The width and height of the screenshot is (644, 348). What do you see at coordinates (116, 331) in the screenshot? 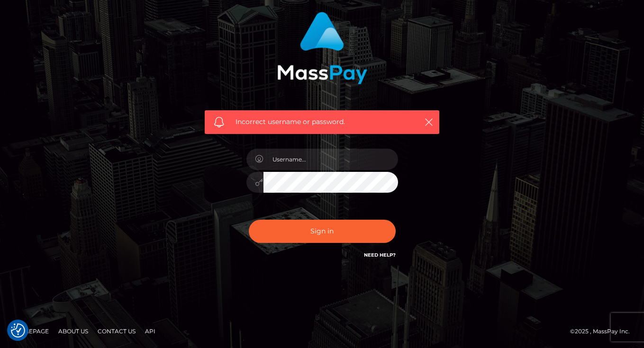
I see `a: Contact Us` at bounding box center [116, 331].